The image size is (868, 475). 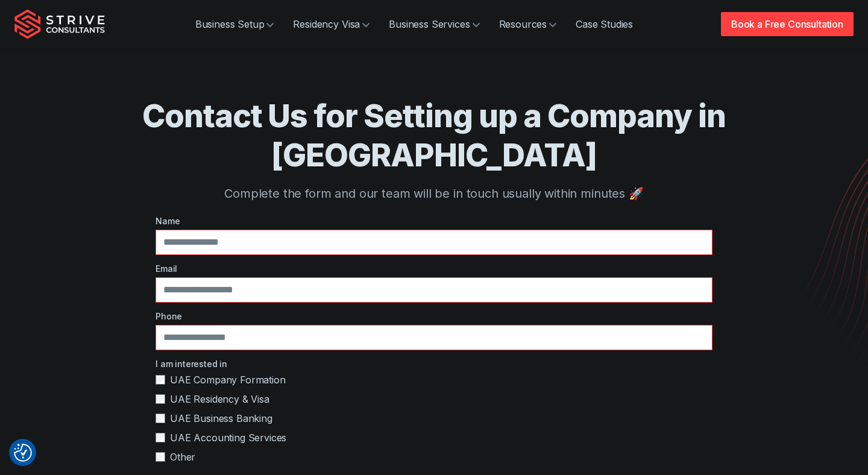 What do you see at coordinates (60, 24) in the screenshot?
I see `img: Strive Consultants` at bounding box center [60, 24].